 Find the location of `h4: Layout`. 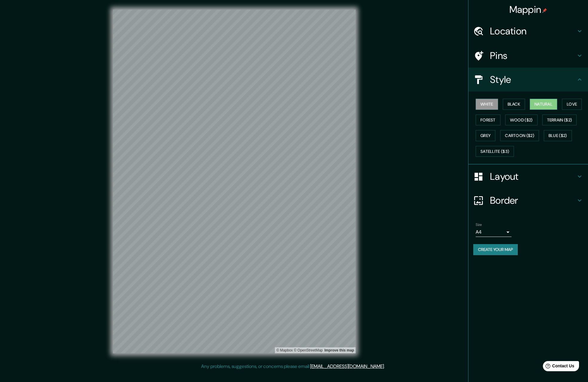

h4: Layout is located at coordinates (533, 176).